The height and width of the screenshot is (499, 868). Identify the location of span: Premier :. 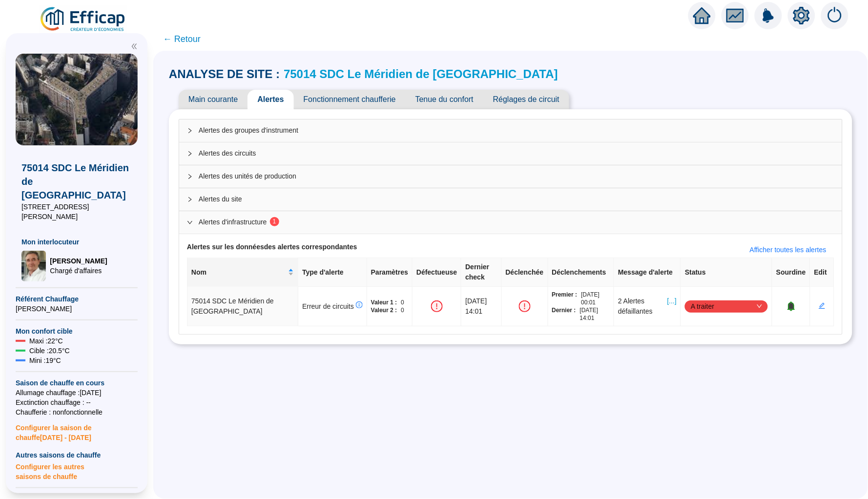
(564, 298).